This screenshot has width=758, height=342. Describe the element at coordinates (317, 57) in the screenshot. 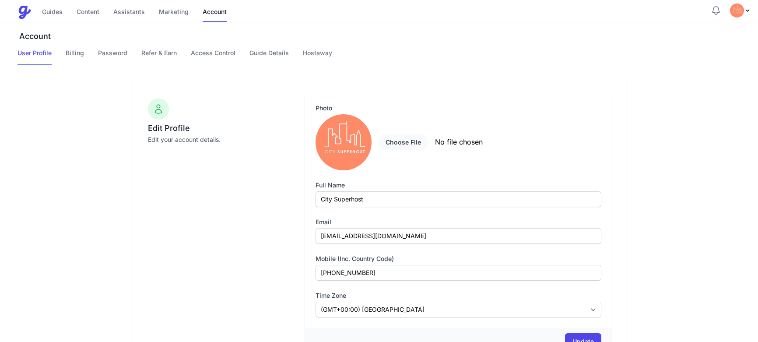

I see `a: Hostaway` at that location.